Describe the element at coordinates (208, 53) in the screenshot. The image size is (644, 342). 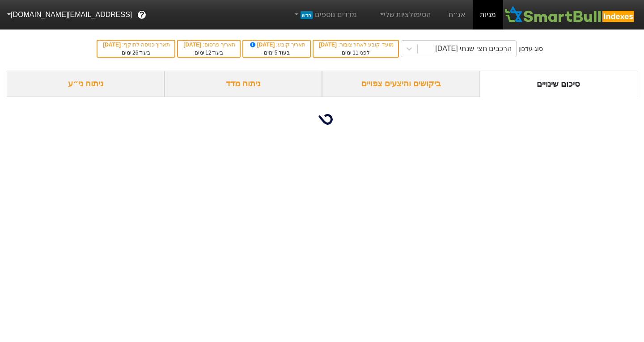
I see `span: 12` at that location.